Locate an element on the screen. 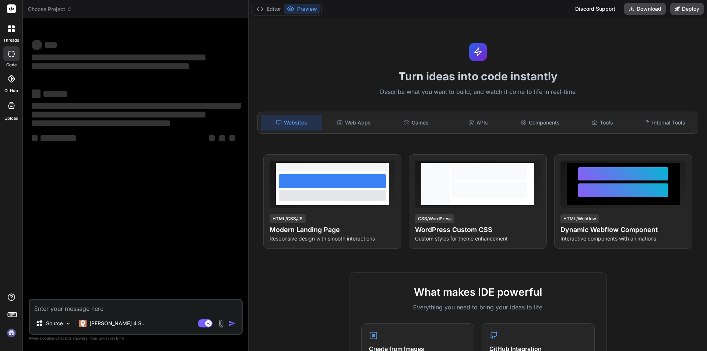  span: Choose Project is located at coordinates (50, 9).